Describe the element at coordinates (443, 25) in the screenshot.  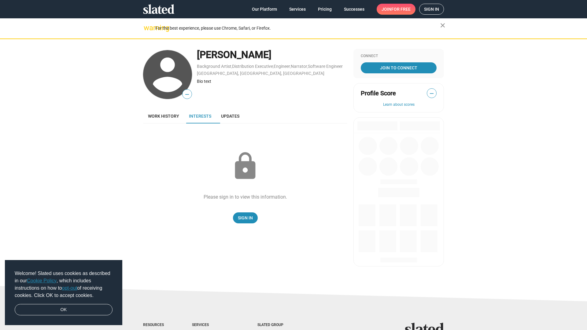
I see `mat-icon: close` at that location.